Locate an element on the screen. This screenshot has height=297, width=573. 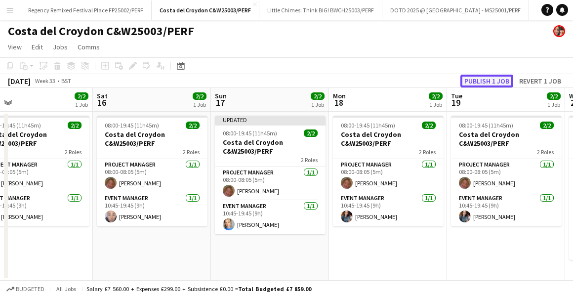
button: Publish 1 job is located at coordinates (486, 81).